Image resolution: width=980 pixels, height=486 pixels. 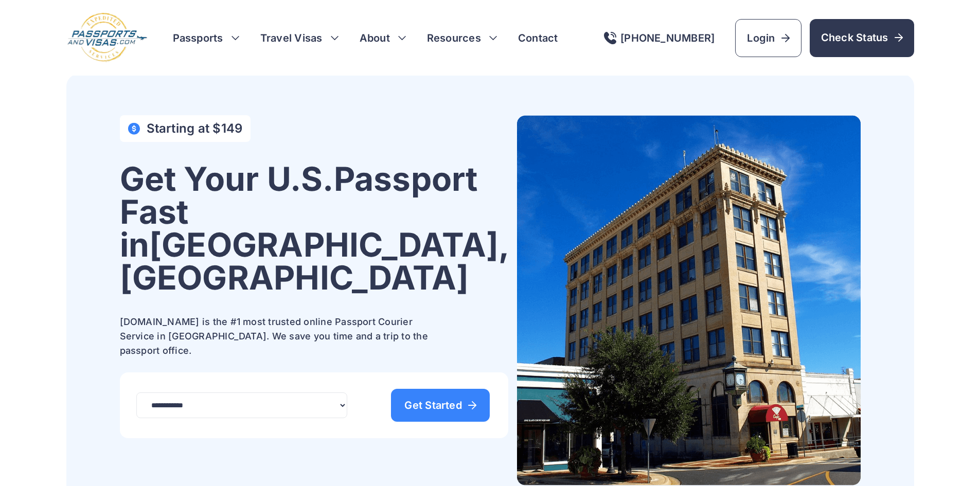 What do you see at coordinates (375, 38) in the screenshot?
I see `a: About` at bounding box center [375, 38].